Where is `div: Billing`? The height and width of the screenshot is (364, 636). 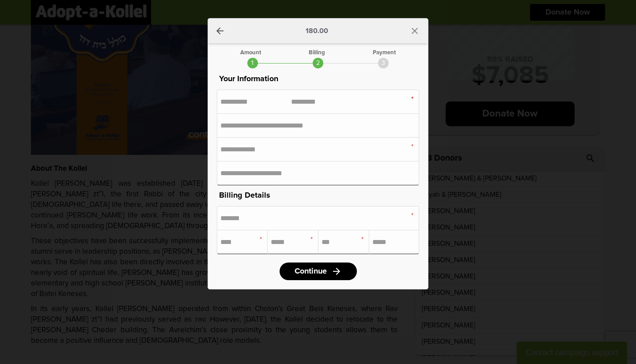 div: Billing is located at coordinates (317, 53).